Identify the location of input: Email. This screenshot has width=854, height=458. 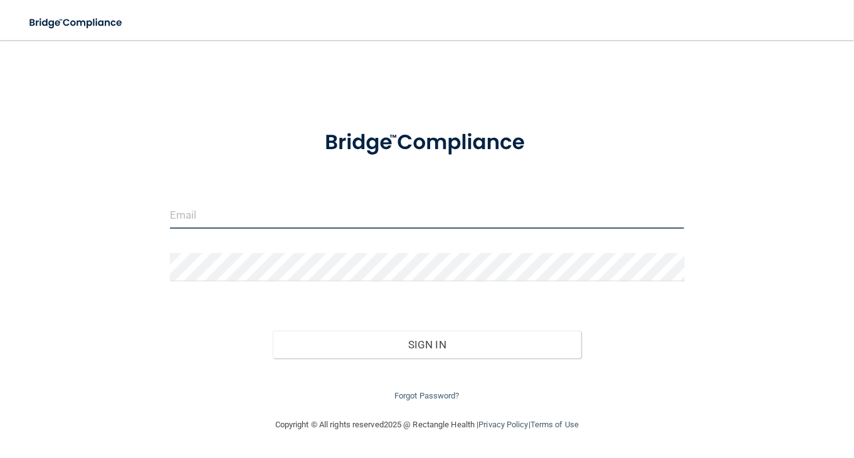
(427, 214).